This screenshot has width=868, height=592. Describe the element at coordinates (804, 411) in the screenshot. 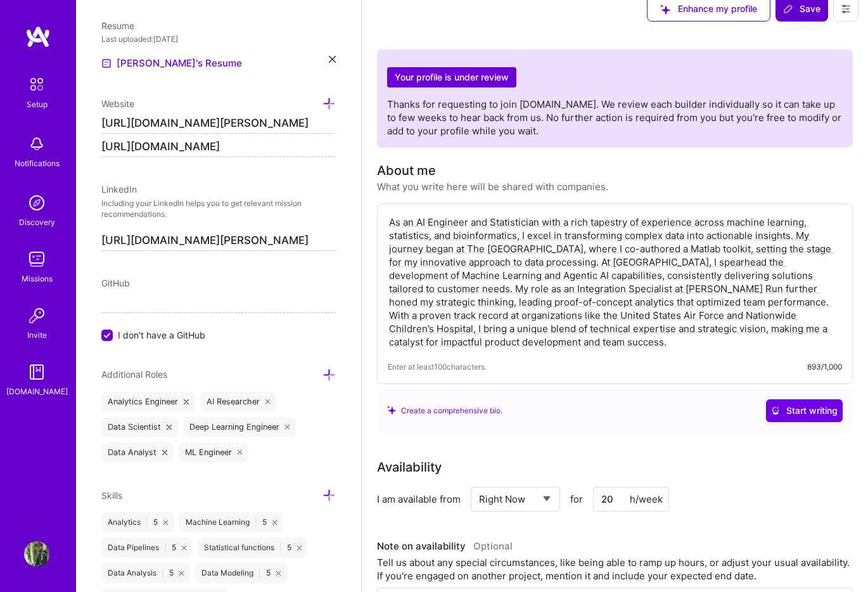

I see `button: Start writing` at that location.